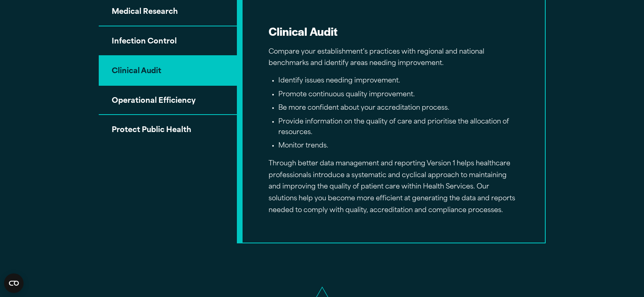 The height and width of the screenshot is (297, 644). What do you see at coordinates (168, 41) in the screenshot?
I see `button: Infection Control` at bounding box center [168, 41].